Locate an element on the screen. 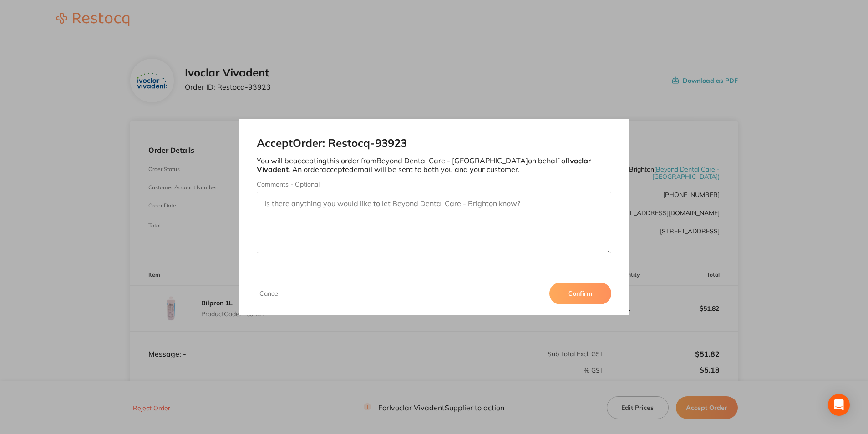 The height and width of the screenshot is (434, 868). label: Comments - Optional is located at coordinates (433, 184).